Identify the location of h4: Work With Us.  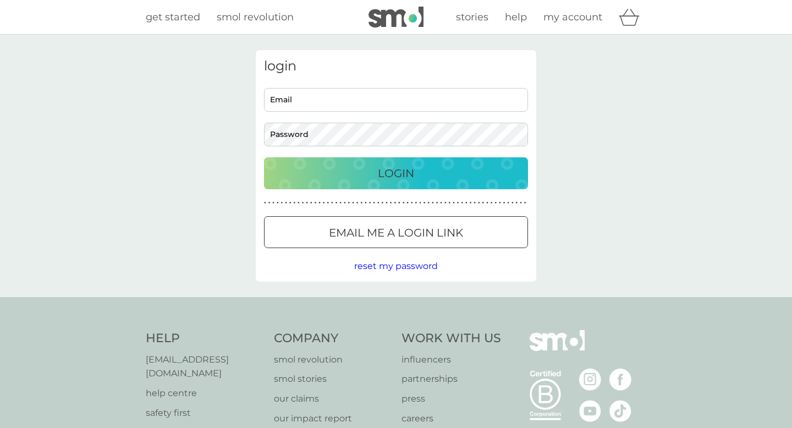
(451, 338).